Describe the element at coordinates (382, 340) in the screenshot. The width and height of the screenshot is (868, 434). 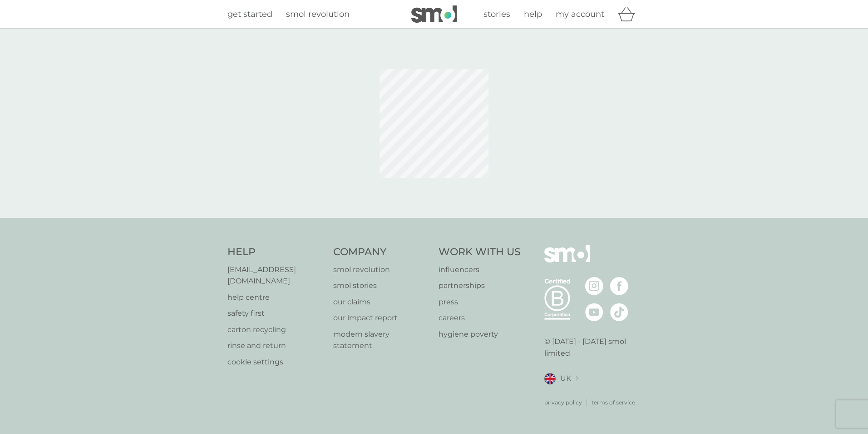
I see `a: modern slavery statement` at that location.